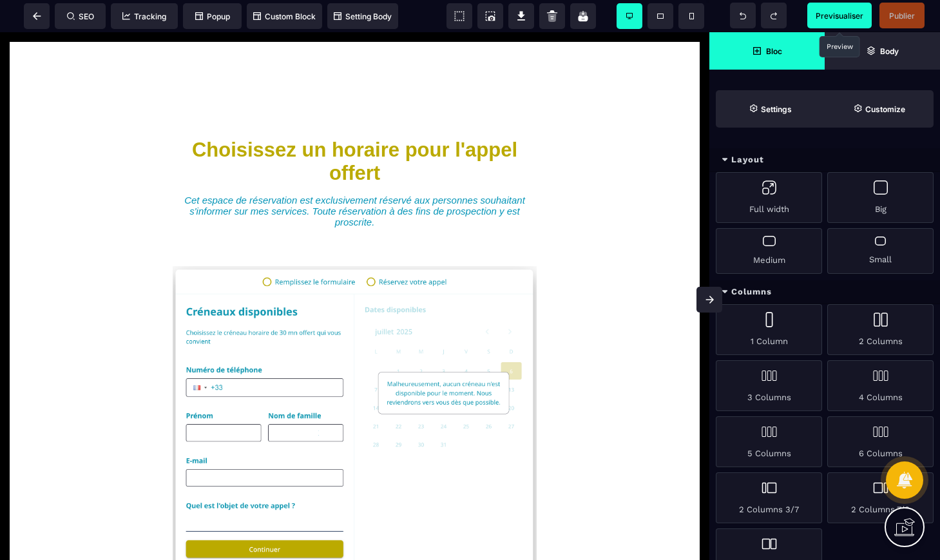  Describe the element at coordinates (355, 178) in the screenshot. I see `text: Cet espace de réservation est exclusivement réservé aux personnes souhaitant s'informer sur mes s...` at that location.